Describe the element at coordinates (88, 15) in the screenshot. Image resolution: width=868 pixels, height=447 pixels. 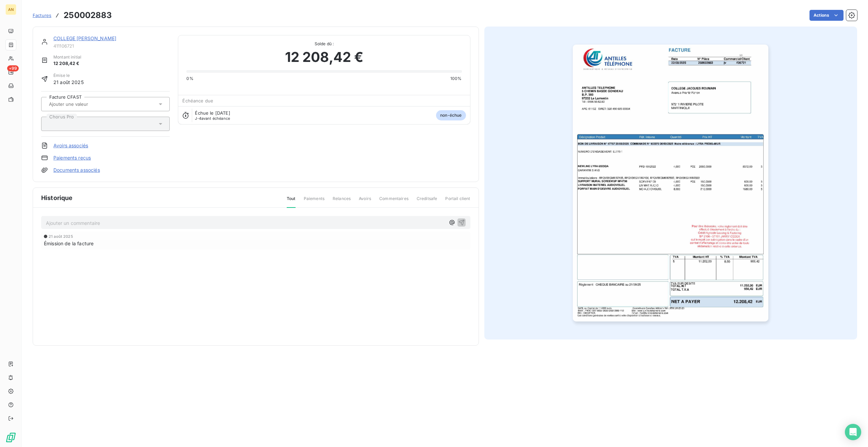
I see `h3: 250002883` at that location.